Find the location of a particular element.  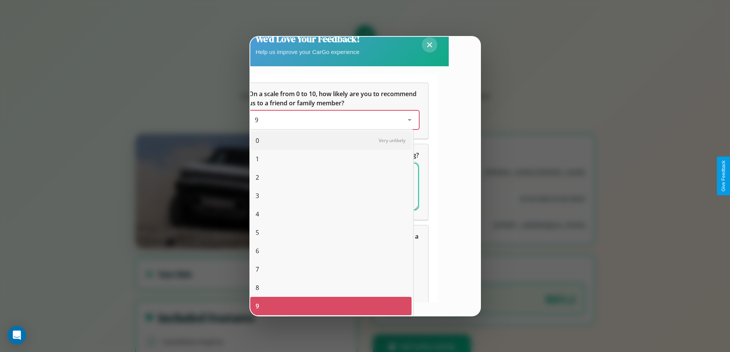

div: Open Intercom Messenger is located at coordinates (17, 335).